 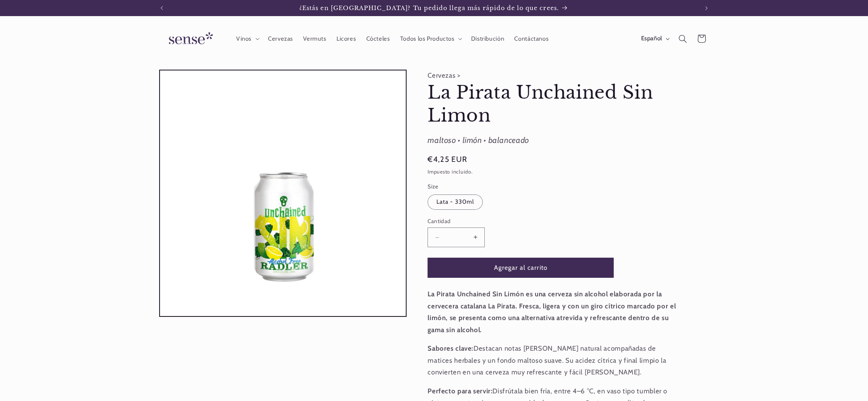 What do you see at coordinates (451, 348) in the screenshot?
I see `strong: Sabores clave:` at bounding box center [451, 348].